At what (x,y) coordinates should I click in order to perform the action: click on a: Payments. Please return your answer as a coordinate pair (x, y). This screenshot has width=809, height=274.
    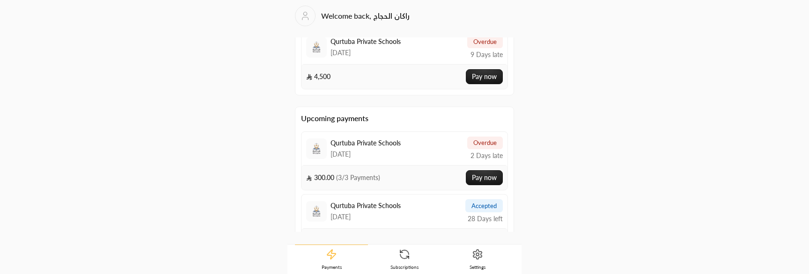
    Looking at the image, I should click on (331, 259).